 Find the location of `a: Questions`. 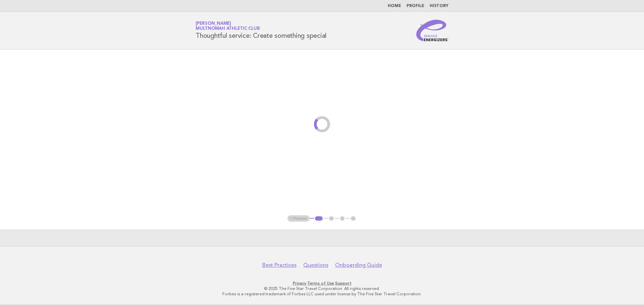

a: Questions is located at coordinates (315, 265).